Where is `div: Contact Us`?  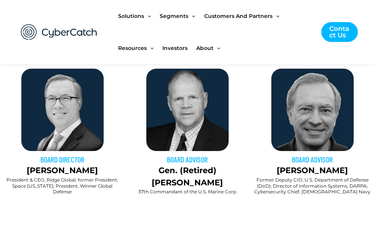
div: Contact Us is located at coordinates (340, 32).